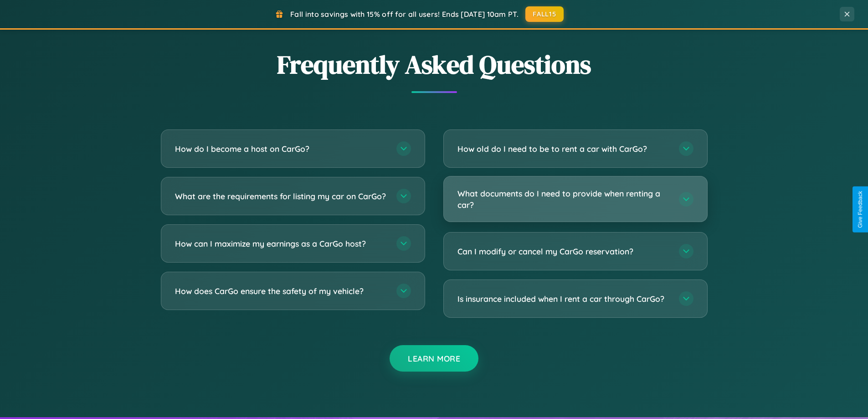 The height and width of the screenshot is (419, 868). What do you see at coordinates (434, 359) in the screenshot?
I see `button: Learn More` at bounding box center [434, 359].